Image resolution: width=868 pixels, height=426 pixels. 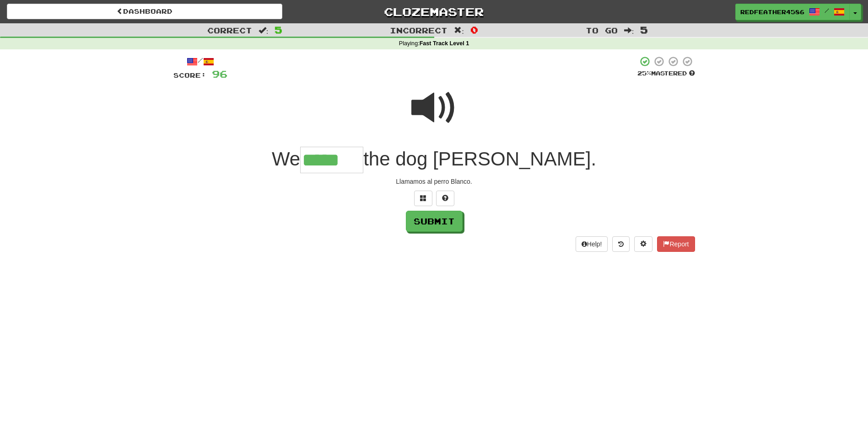 What do you see at coordinates (444, 43) in the screenshot?
I see `strong: Fast Track Level 1` at bounding box center [444, 43].